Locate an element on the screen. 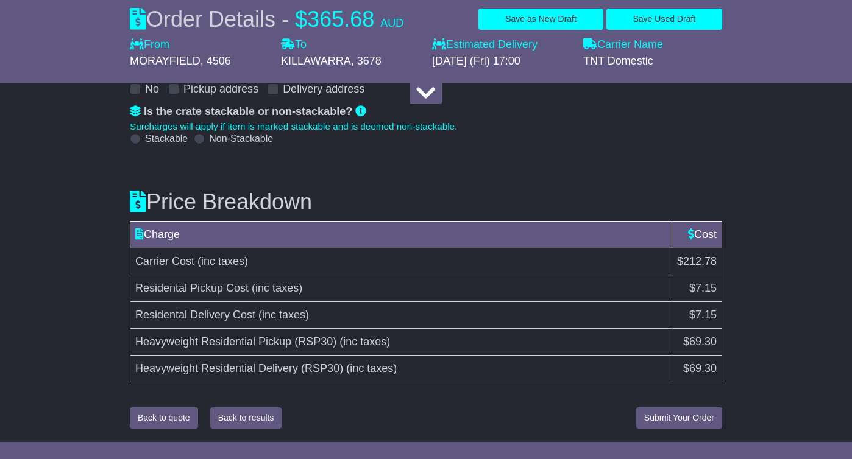 The image size is (852, 459). div: Surcharges will apply if item is marked stackable and is deemed non-stackable. is located at coordinates (426, 127).